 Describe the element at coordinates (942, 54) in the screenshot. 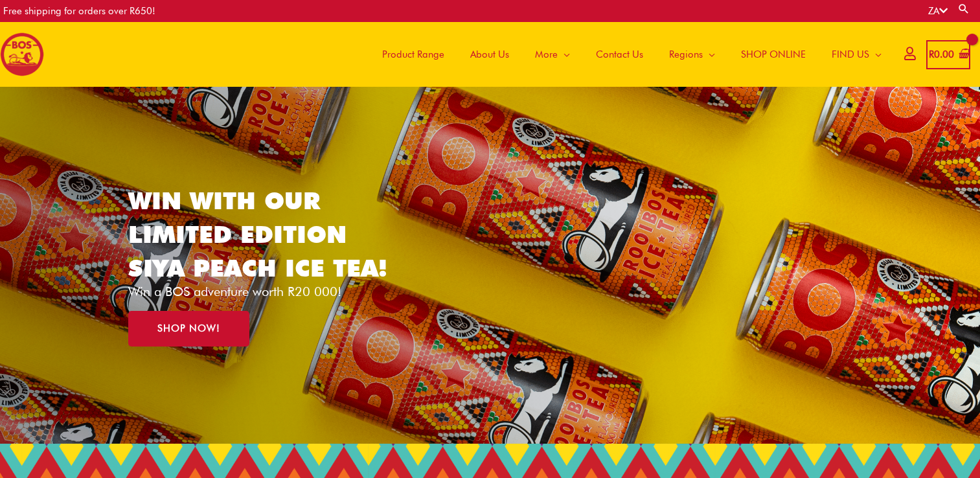

I see `bdi: 0.00` at that location.